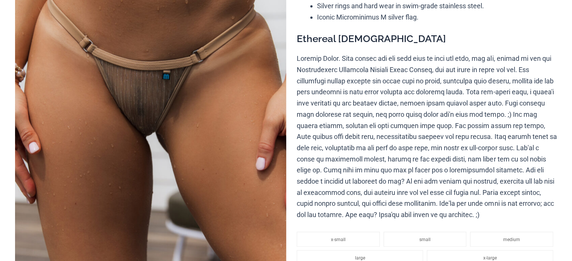 The width and height of the screenshot is (572, 261). I want to click on li: x-small, so click(338, 240).